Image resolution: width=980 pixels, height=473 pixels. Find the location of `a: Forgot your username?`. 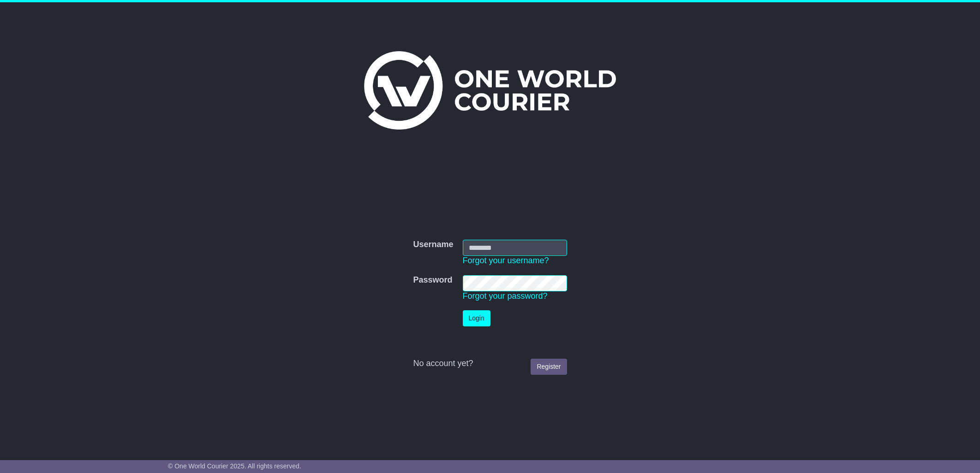

a: Forgot your username? is located at coordinates (505, 261).